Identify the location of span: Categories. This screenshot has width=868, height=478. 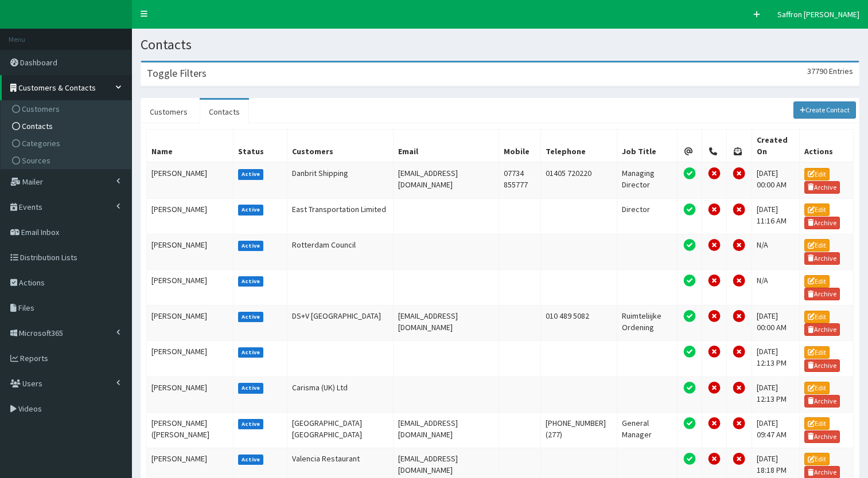
(40, 143).